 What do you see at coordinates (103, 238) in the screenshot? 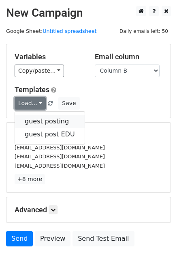
I see `a: Send Test Email` at bounding box center [103, 238].